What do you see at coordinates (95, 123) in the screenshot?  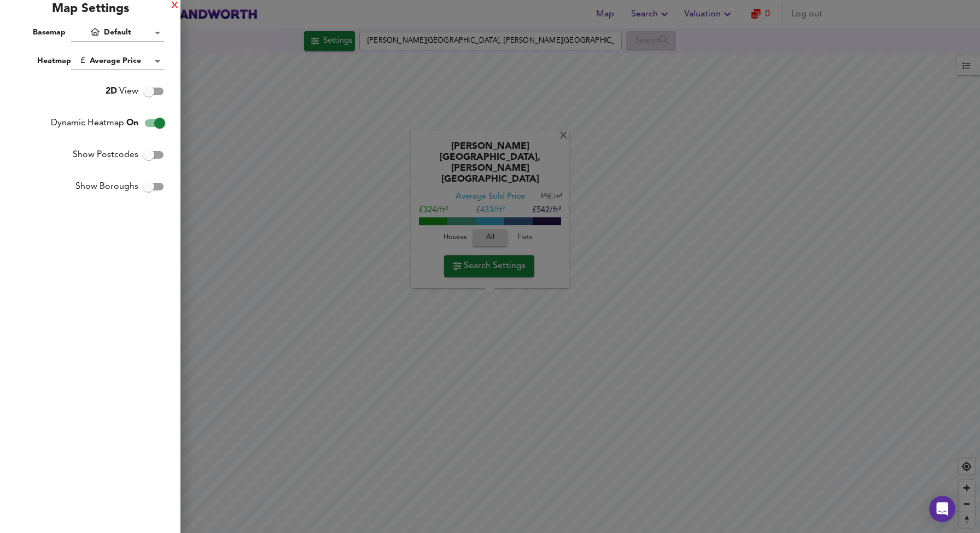 I see `span: Dynamic Heatmap` at bounding box center [95, 123].